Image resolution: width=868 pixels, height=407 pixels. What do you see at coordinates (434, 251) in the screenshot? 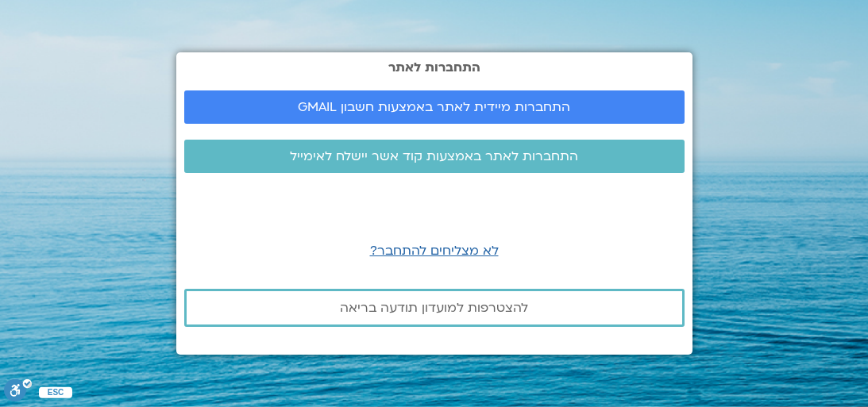
I see `span: לא מצליחים להתחבר?` at bounding box center [434, 251].